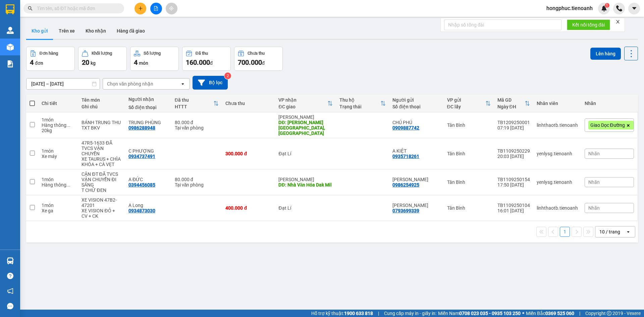 This screenshot has height=317, width=644. What do you see at coordinates (10, 306) in the screenshot?
I see `span: message` at bounding box center [10, 306].